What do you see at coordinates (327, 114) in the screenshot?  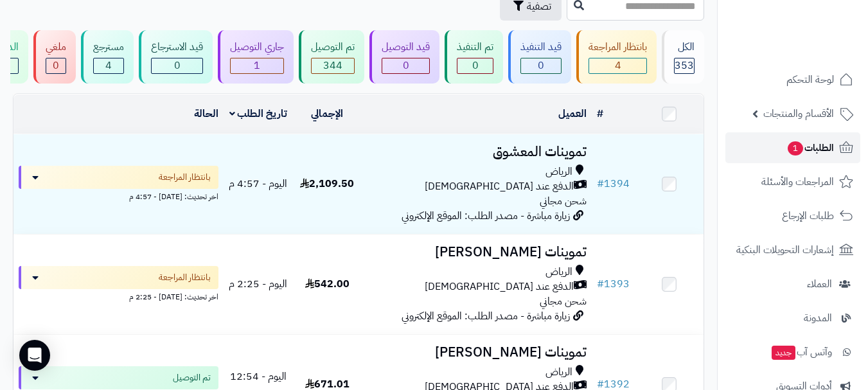 I see `a: الإجمالي` at bounding box center [327, 114].